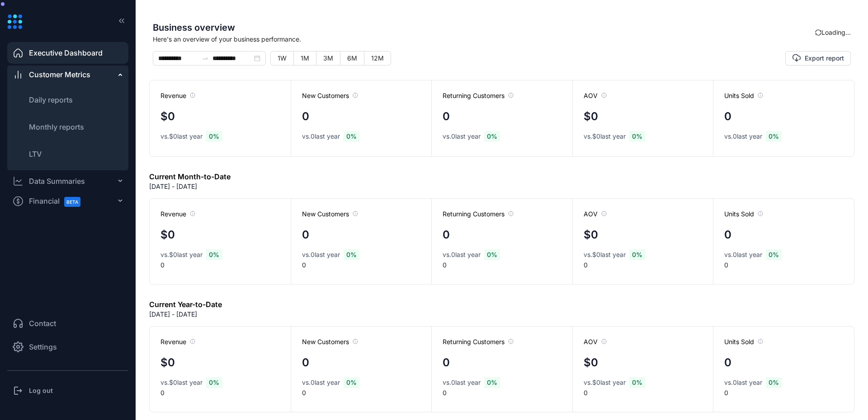  What do you see at coordinates (817, 32) in the screenshot?
I see `span: sync` at bounding box center [817, 32].